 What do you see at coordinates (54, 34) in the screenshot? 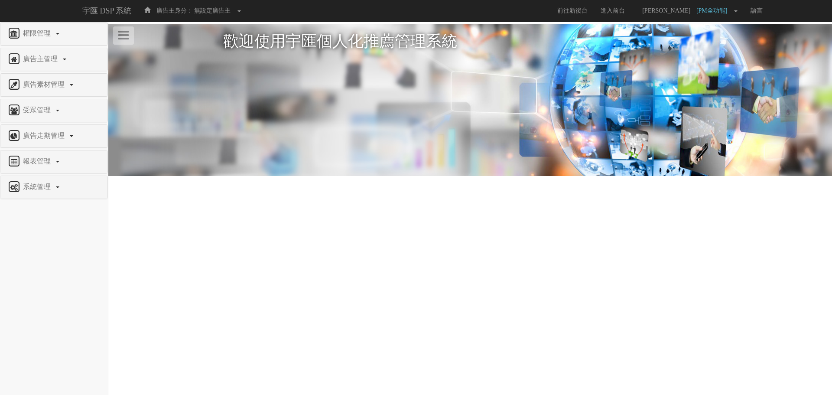
I see `a: 權限管理` at bounding box center [54, 34].